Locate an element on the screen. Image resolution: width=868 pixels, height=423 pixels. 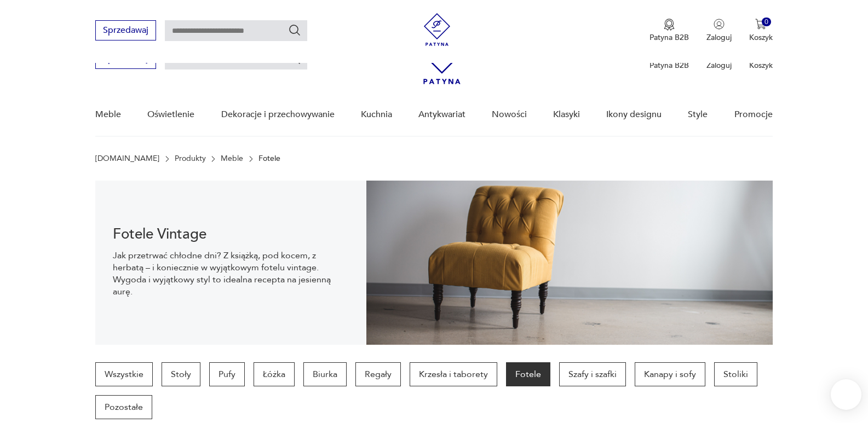
a: Biurka is located at coordinates (325, 374).